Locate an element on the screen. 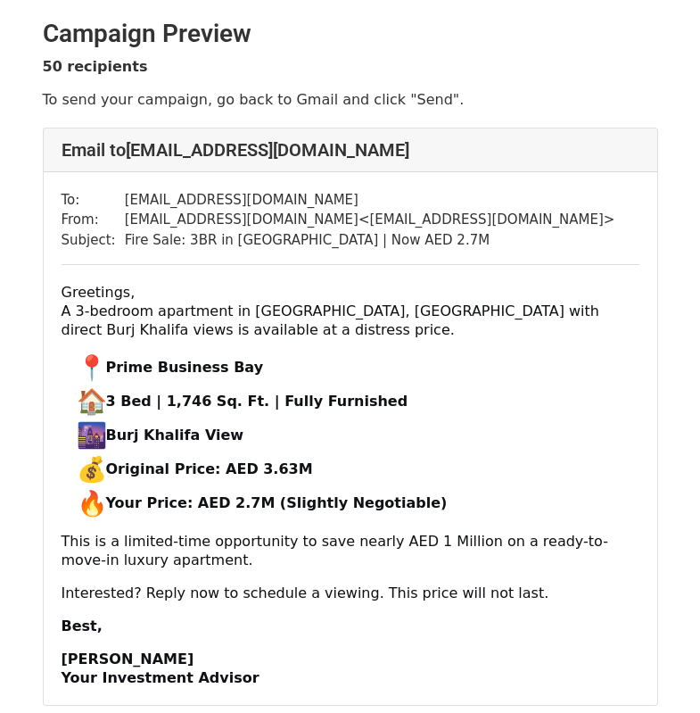 This screenshot has height=713, width=700. b: Your Investment Advisor is located at coordinates (161, 677).